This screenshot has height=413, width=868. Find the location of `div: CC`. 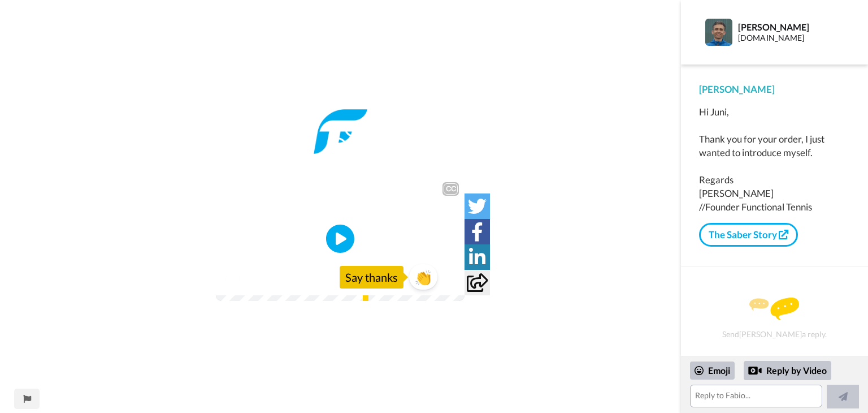

div: CC is located at coordinates (451, 126).